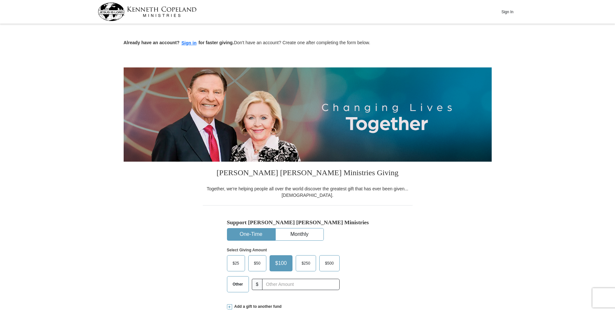 This screenshot has width=615, height=312. Describe the element at coordinates (251, 234) in the screenshot. I see `button: One-Time` at that location.